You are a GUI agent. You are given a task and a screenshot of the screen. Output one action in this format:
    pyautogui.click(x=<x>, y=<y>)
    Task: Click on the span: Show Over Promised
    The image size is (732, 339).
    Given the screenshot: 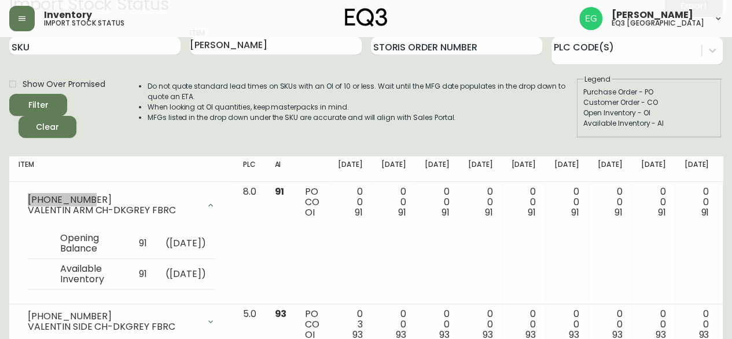 What is the action you would take?
    pyautogui.click(x=64, y=84)
    